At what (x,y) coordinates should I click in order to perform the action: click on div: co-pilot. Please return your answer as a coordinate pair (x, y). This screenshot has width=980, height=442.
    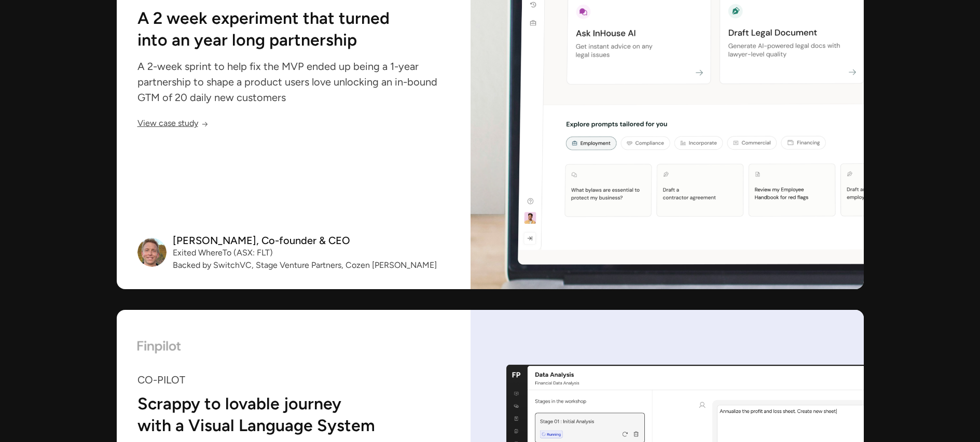
    Looking at the image, I should click on (294, 380).